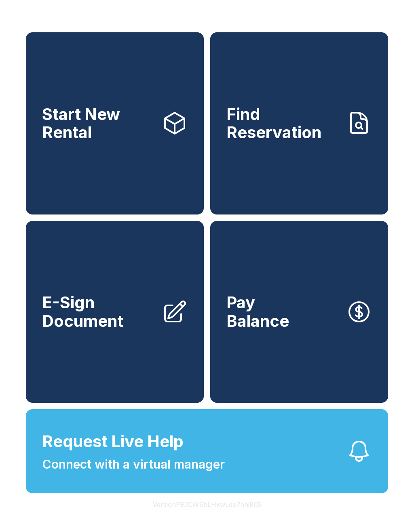 This screenshot has width=414, height=532. Describe the element at coordinates (99, 124) in the screenshot. I see `span: Start New Rental` at that location.